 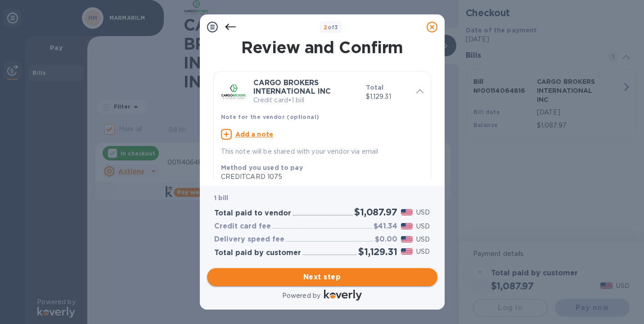 I want to click on h3: Credit card fee, so click(x=242, y=226).